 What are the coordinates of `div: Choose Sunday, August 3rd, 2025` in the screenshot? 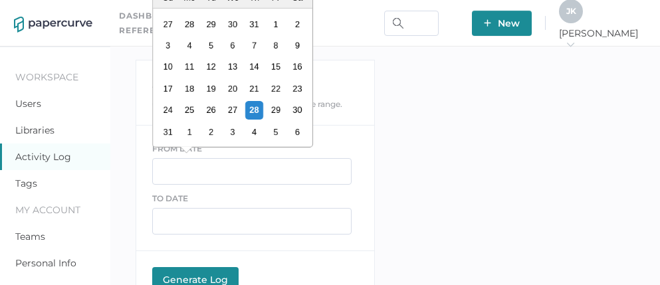 It's located at (168, 45).